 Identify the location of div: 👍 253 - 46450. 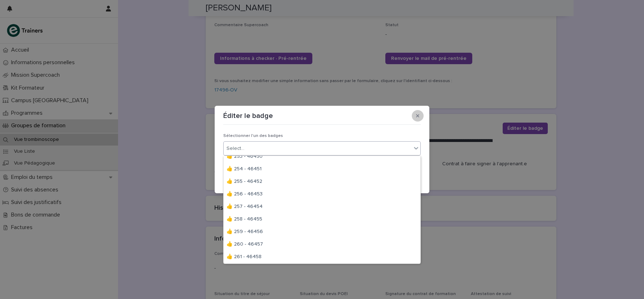
(322, 156).